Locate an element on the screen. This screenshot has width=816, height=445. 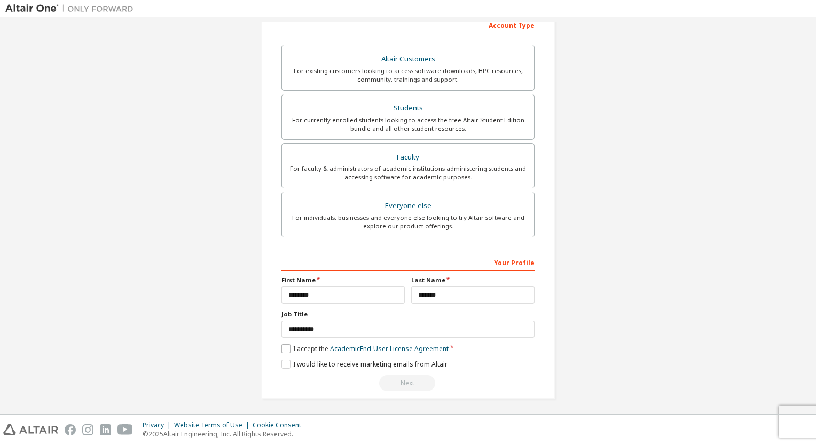
label: Last Name is located at coordinates (473, 280).